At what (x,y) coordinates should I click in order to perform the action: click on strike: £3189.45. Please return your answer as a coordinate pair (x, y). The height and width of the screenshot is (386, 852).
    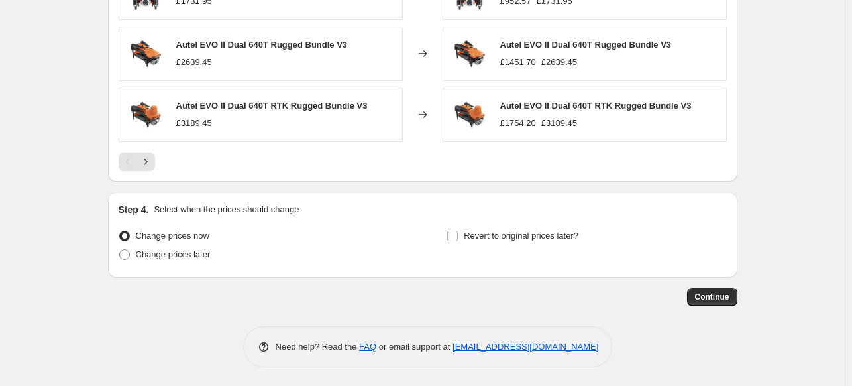
    Looking at the image, I should click on (559, 123).